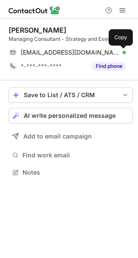 This screenshot has width=138, height=258. What do you see at coordinates (109, 66) in the screenshot?
I see `button: Reveal Button` at bounding box center [109, 66].